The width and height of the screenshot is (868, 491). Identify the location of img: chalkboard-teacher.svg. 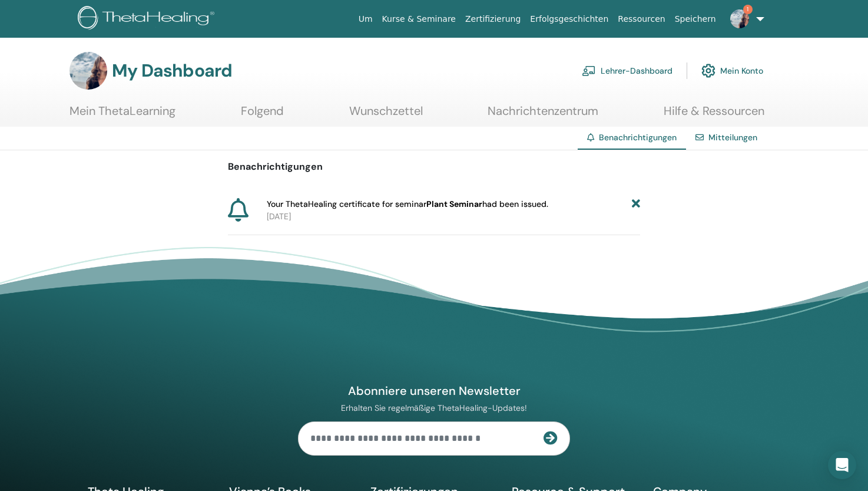
(589, 71).